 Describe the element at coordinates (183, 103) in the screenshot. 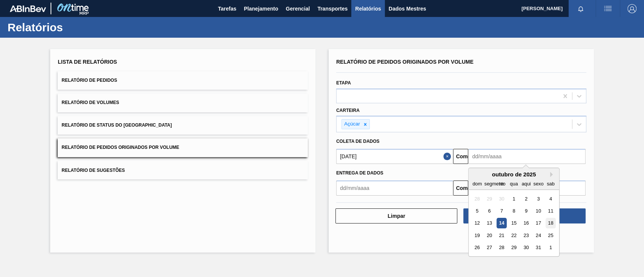

I see `button: Relatório de Volumes` at that location.